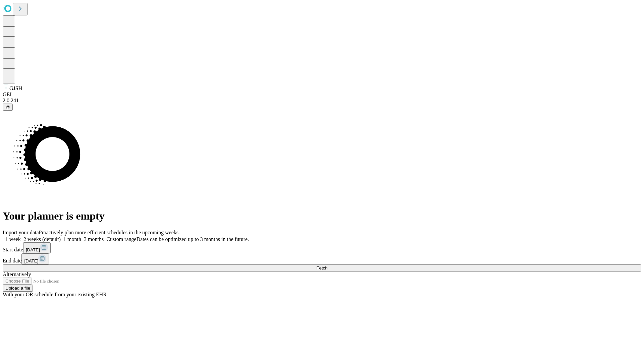 The image size is (644, 362). I want to click on span: Fetch, so click(322, 268).